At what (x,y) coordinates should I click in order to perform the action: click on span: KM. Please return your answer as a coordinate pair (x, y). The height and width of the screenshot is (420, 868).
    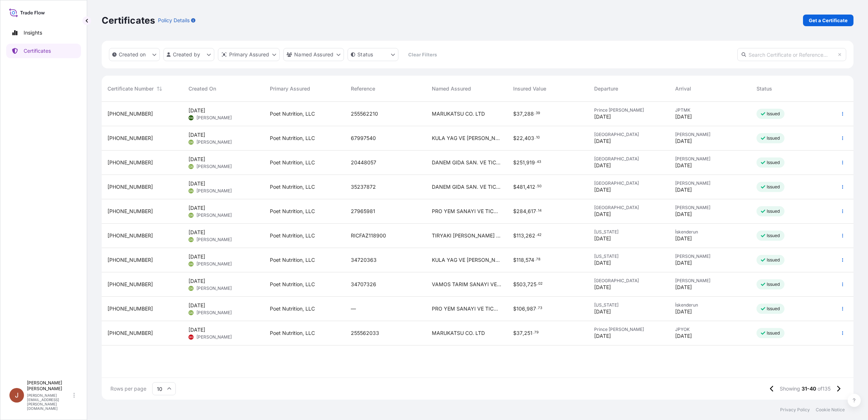
    Looking at the image, I should click on (191, 118).